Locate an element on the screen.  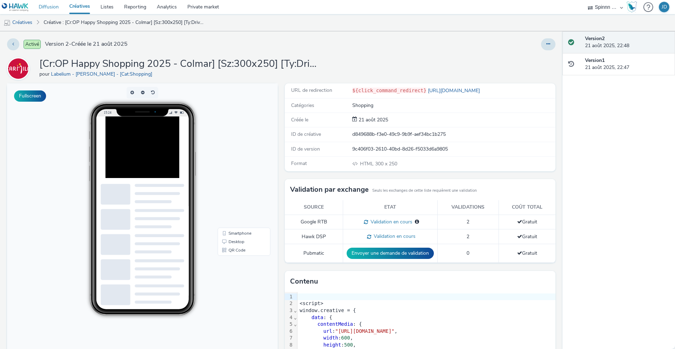
div: 9c406f03-2610-40bd-8d26-f5033d6a9805 is located at coordinates (454, 149).